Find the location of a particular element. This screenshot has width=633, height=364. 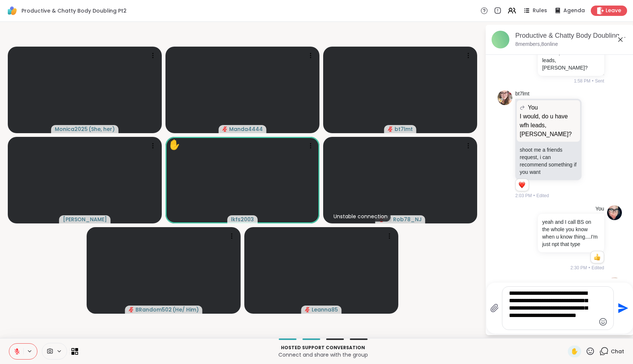

button: Send is located at coordinates (622, 308).